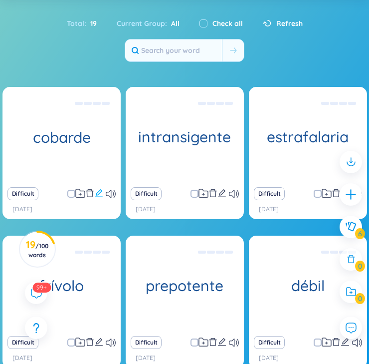  What do you see at coordinates (38, 250) in the screenshot?
I see `span: / 100 words` at bounding box center [38, 250].